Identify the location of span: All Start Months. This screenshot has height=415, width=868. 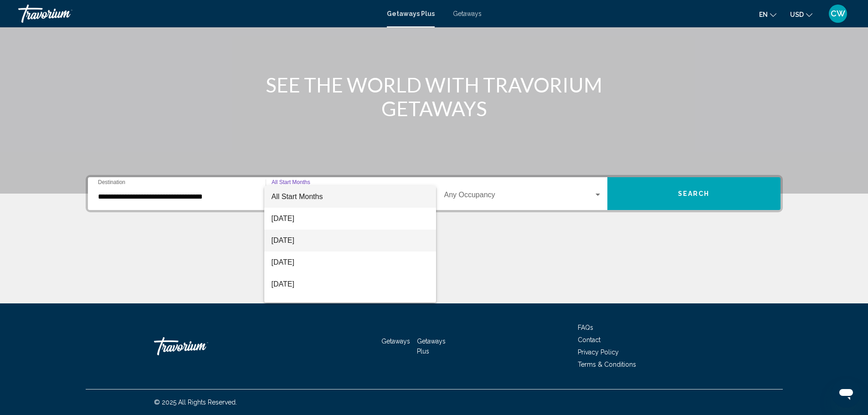
(297, 196).